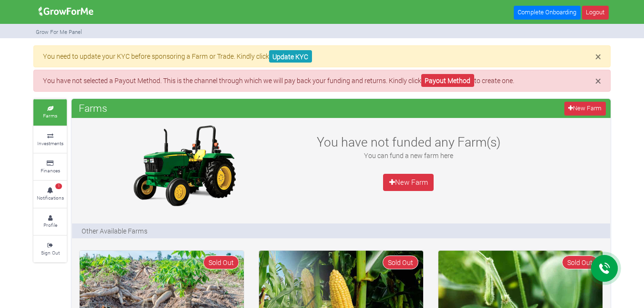  I want to click on a: 1 Notifications, so click(50, 194).